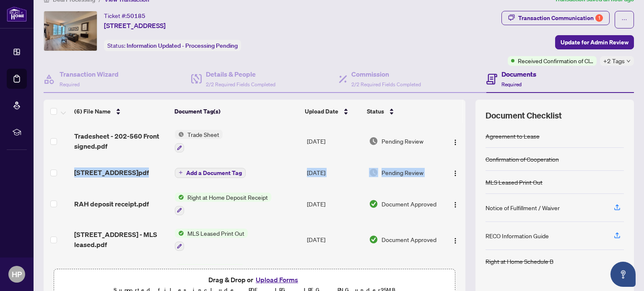 This screenshot has height=291, width=644. What do you see at coordinates (136, 16) in the screenshot?
I see `span: 50185` at bounding box center [136, 16].